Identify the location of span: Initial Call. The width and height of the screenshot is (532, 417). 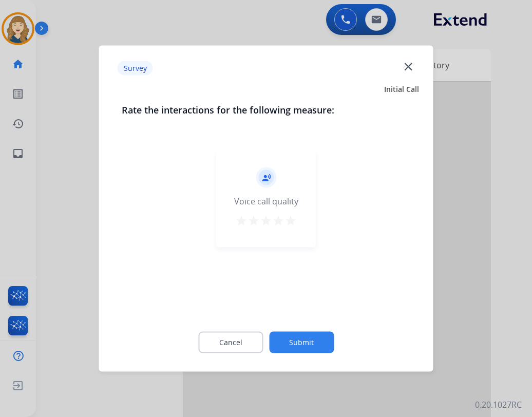
(402, 90).